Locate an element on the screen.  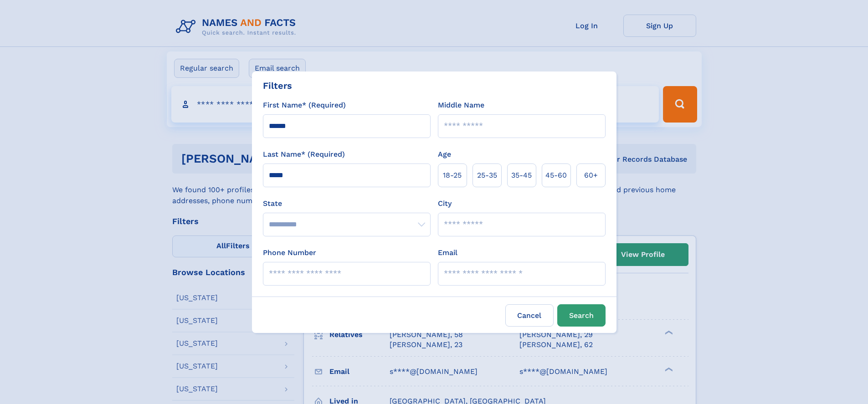
span: 18‑25 is located at coordinates (452, 175).